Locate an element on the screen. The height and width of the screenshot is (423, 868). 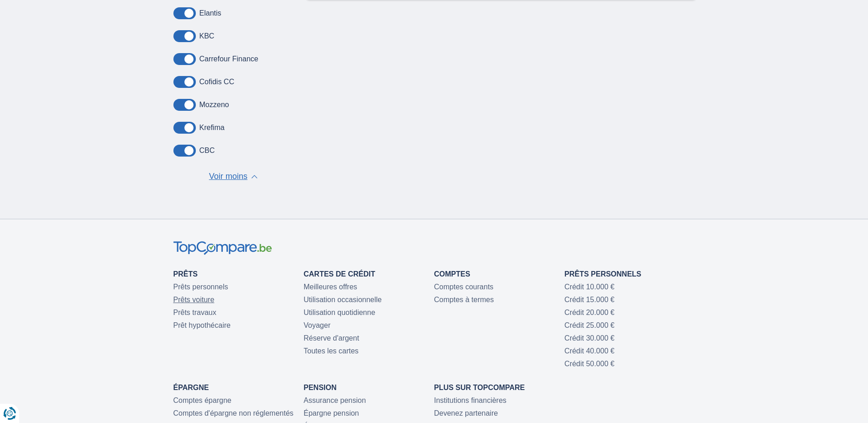
a: Institutions financières is located at coordinates (470, 400).